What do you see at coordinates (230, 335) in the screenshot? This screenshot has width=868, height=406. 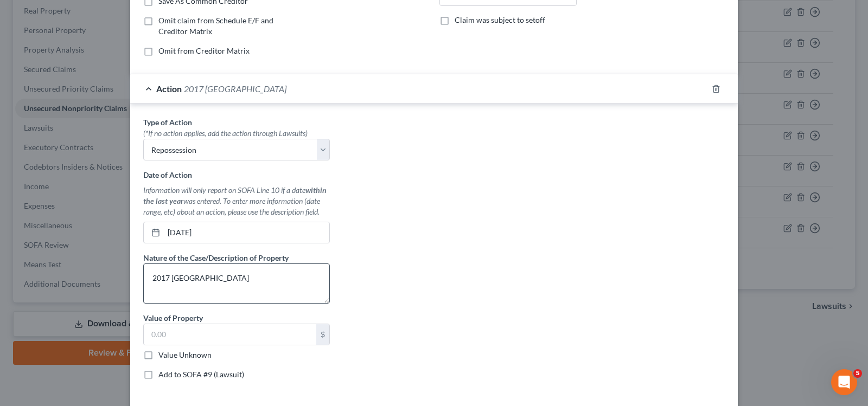 I see `input: 0.00` at bounding box center [230, 335].